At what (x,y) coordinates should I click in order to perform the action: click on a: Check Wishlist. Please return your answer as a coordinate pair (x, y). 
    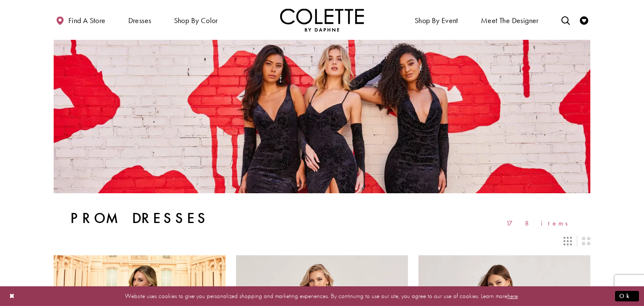
    Looking at the image, I should click on (584, 20).